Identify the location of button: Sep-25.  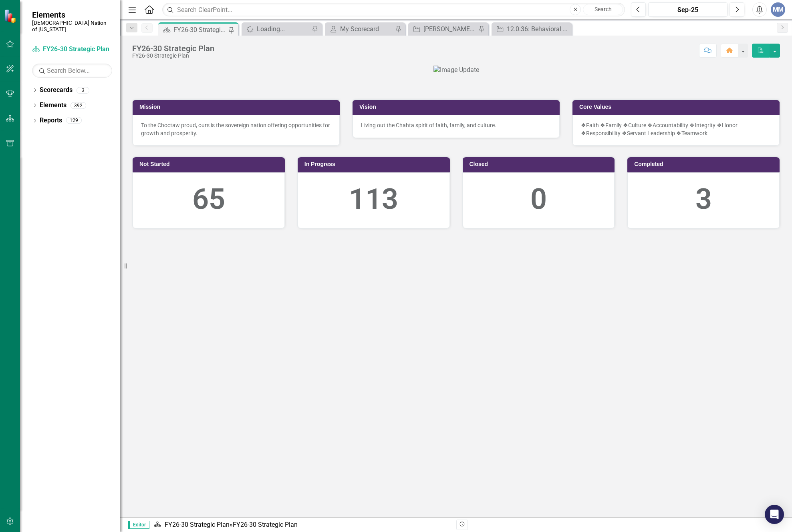
(688, 9).